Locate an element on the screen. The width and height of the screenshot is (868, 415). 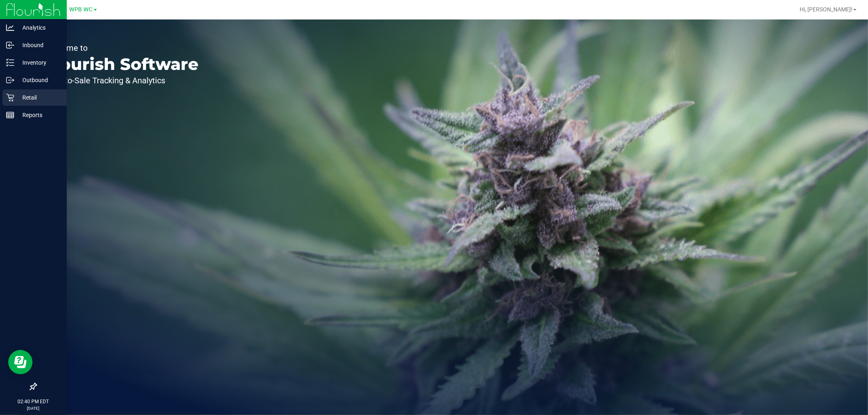
inline-svg: Reports is located at coordinates (10, 115).